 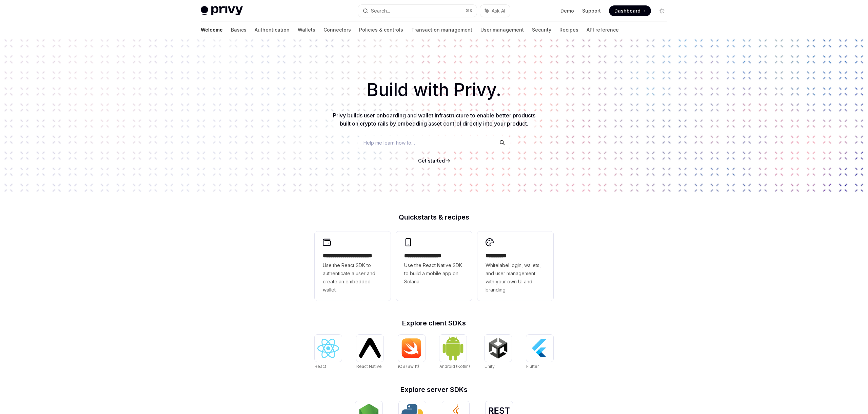 I want to click on h2: Explore client SDKs, so click(x=434, y=323).